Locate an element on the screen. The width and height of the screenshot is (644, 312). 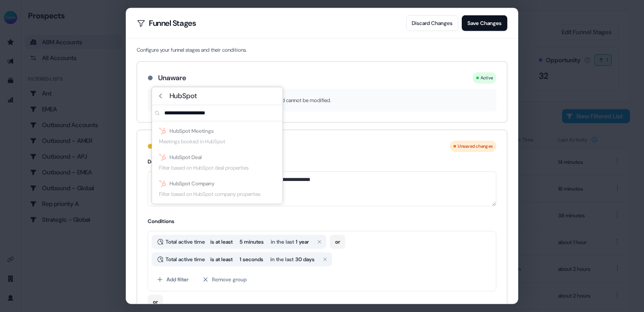
span: Active is located at coordinates (486, 78).